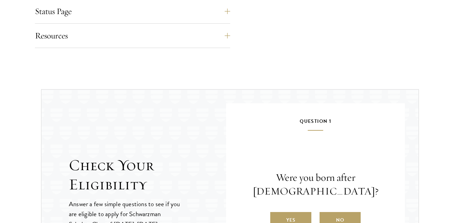 This screenshot has height=223, width=460. I want to click on button: Status Page, so click(133, 11).